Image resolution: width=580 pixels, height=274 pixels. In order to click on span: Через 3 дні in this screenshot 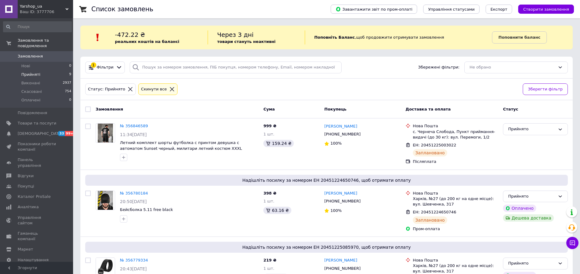, I will do `click(235, 35)`.